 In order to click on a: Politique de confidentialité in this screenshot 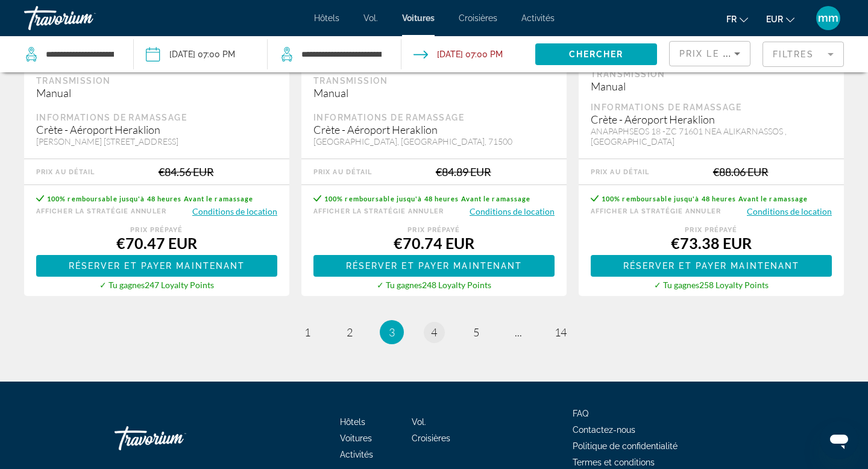, I will do `click(625, 446)`.